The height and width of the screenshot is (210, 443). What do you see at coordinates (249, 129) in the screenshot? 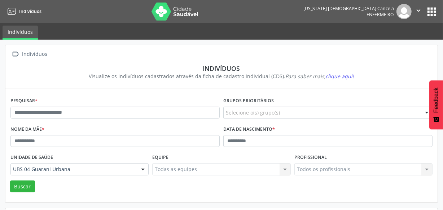
I see `label: Data de nascimento` at bounding box center [249, 129].